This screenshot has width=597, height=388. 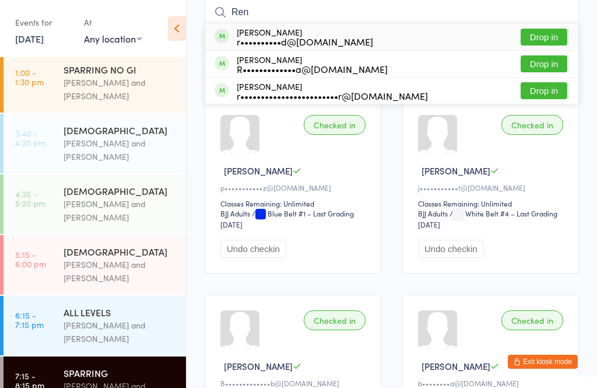 I want to click on div: Events for, so click(x=44, y=22).